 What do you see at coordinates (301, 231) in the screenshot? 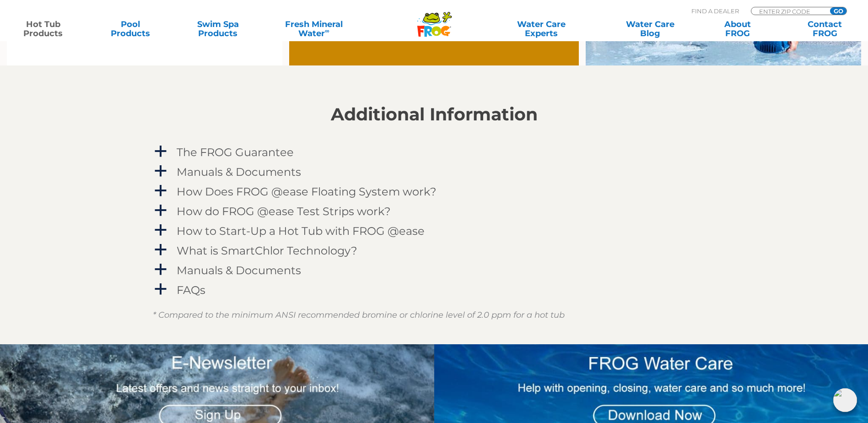
I see `h4: How to Start-Up a Hot Tub with FROG @ease` at bounding box center [301, 231].